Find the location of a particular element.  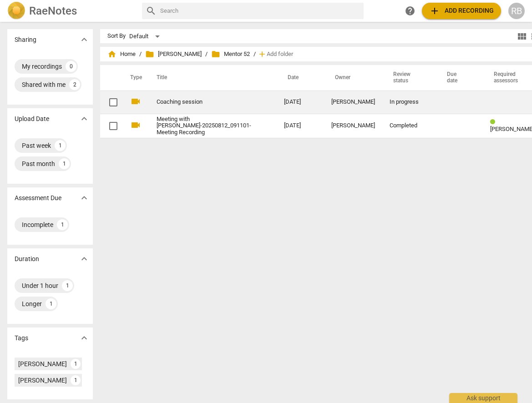

div: Shared with me is located at coordinates (44, 84).